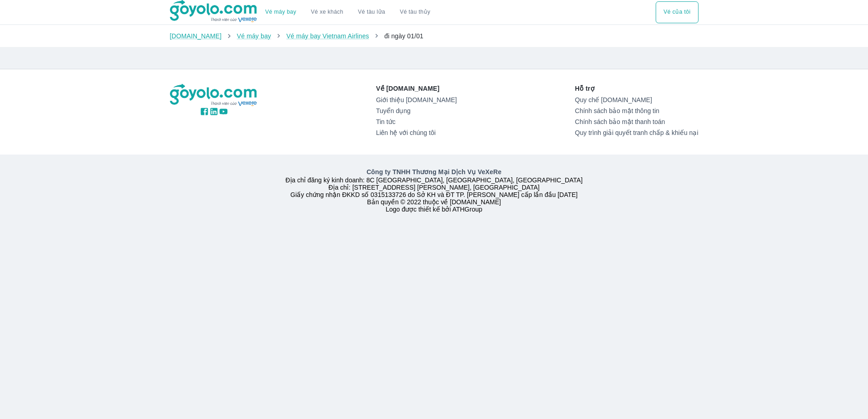 The height and width of the screenshot is (419, 868). Describe the element at coordinates (404, 36) in the screenshot. I see `span: đi ngày 01/01` at that location.